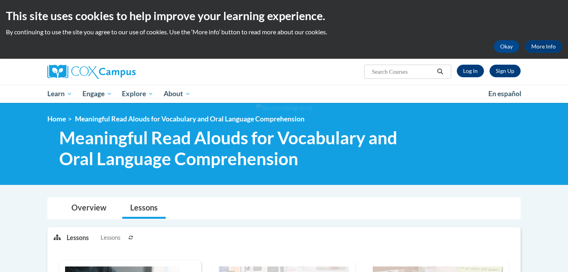  What do you see at coordinates (505, 93) in the screenshot?
I see `span: En español` at bounding box center [505, 93].